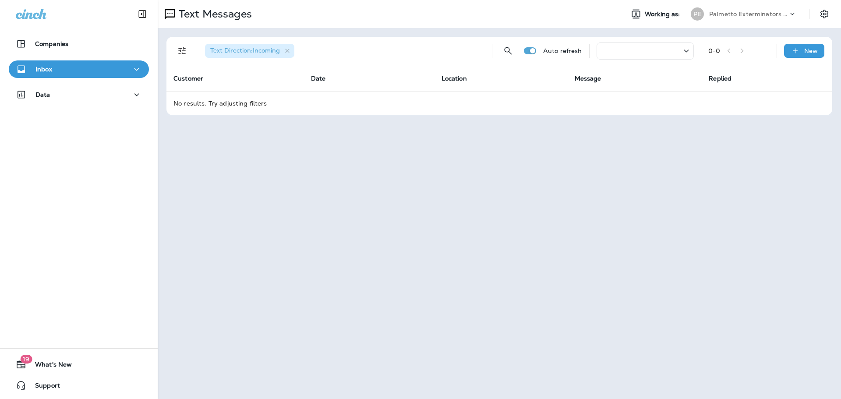 Image resolution: width=841 pixels, height=399 pixels. Describe the element at coordinates (142, 14) in the screenshot. I see `button: Collapse Sidebar` at that location.